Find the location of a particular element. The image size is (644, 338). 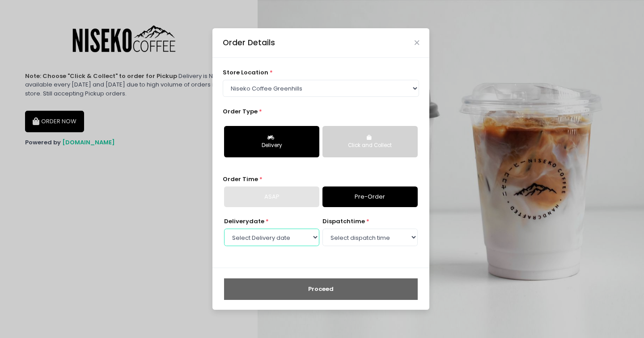

a: Pre-Order is located at coordinates (370, 197).